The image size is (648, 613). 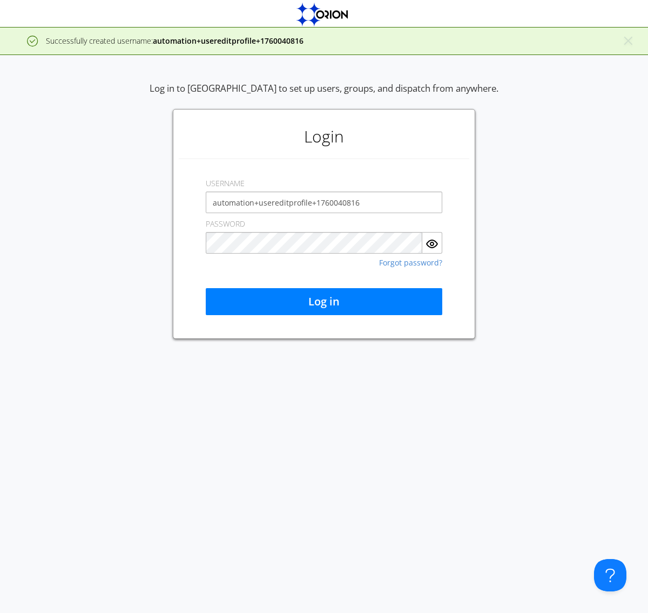 I want to click on label: PASSWORD, so click(x=225, y=224).